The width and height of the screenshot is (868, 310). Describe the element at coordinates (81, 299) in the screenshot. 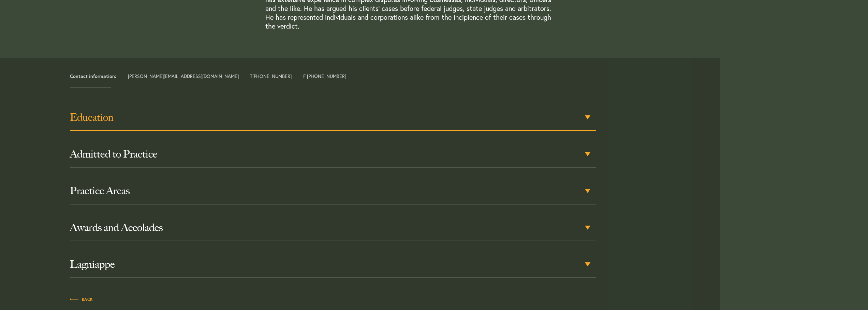

I see `a: Back` at that location.